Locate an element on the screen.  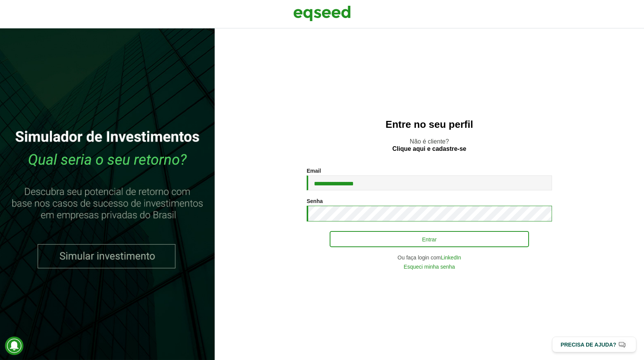
label: Senha is located at coordinates (315, 201).